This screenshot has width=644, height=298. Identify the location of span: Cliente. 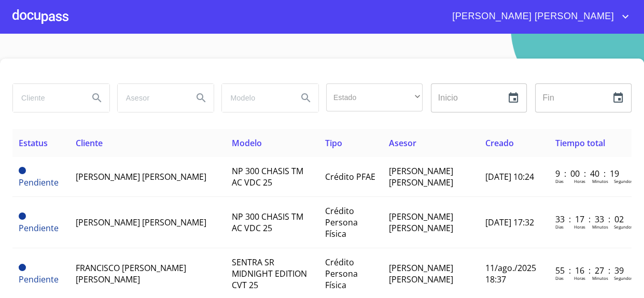
(89, 143).